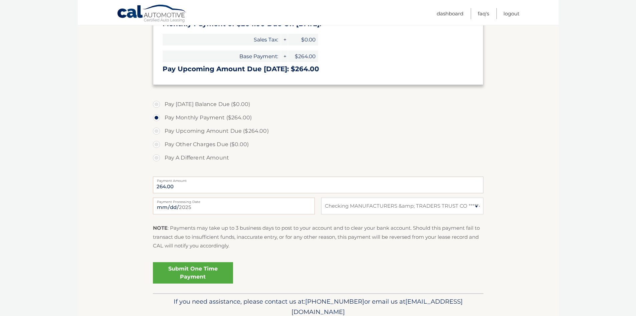 Image resolution: width=636 pixels, height=316 pixels. What do you see at coordinates (318, 158) in the screenshot?
I see `label: Pay A Different Amount` at bounding box center [318, 158].